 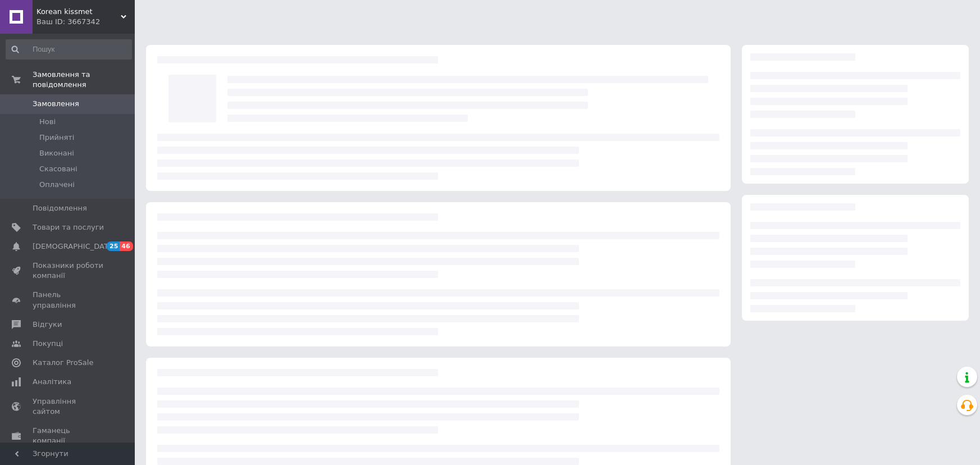 I want to click on span: Каталог ProSale, so click(x=63, y=363).